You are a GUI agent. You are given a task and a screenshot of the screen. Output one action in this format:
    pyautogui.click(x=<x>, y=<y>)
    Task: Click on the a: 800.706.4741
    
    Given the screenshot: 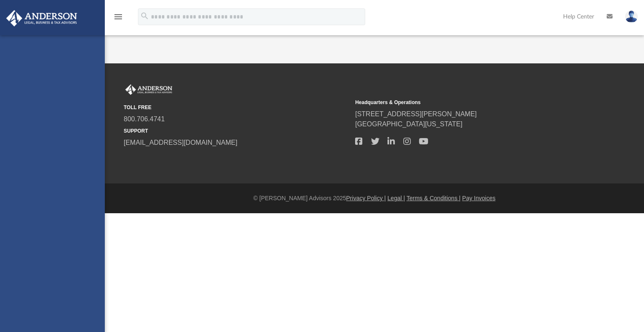 What is the action you would take?
    pyautogui.click(x=144, y=119)
    